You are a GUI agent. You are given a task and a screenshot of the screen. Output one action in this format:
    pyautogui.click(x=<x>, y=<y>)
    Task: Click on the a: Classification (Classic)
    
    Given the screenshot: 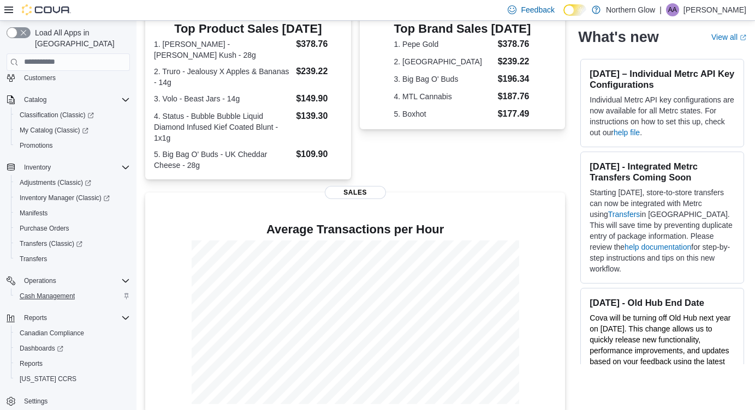 What is the action you would take?
    pyautogui.click(x=73, y=115)
    